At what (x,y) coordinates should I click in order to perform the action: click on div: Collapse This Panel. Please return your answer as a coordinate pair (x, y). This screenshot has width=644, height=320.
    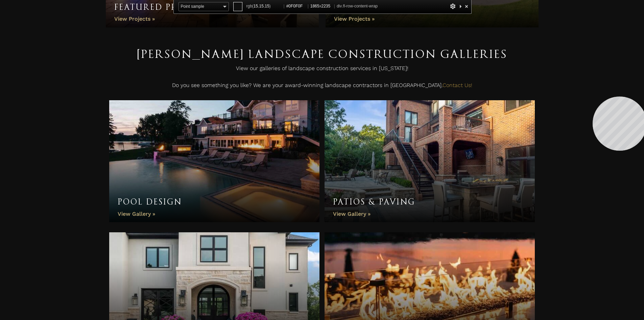
    Looking at the image, I should click on (460, 6).